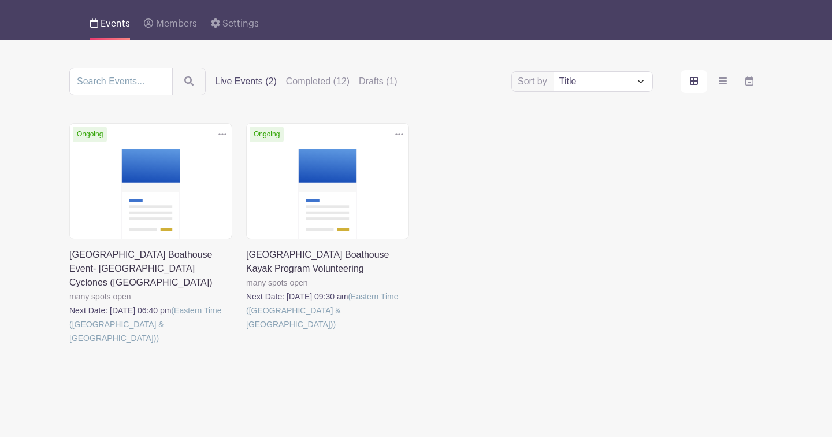 The image size is (832, 437). Describe the element at coordinates (246, 82) in the screenshot. I see `label: Live Events (2)` at that location.